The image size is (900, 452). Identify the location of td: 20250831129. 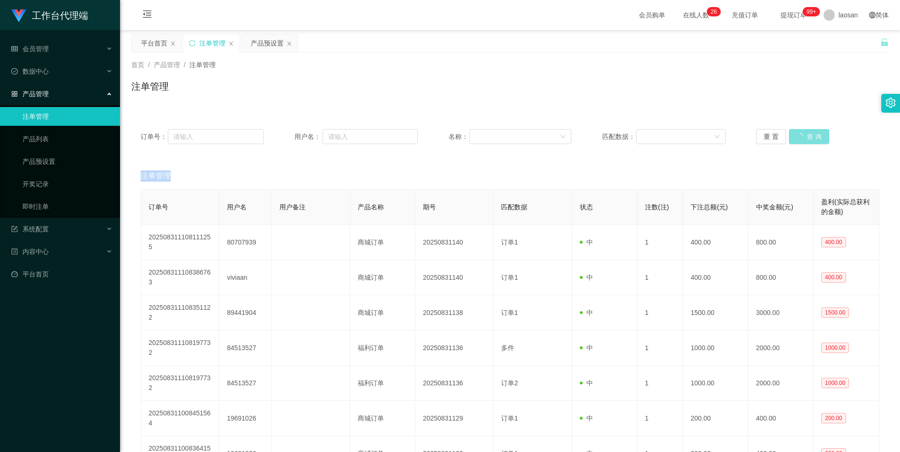
(454, 418).